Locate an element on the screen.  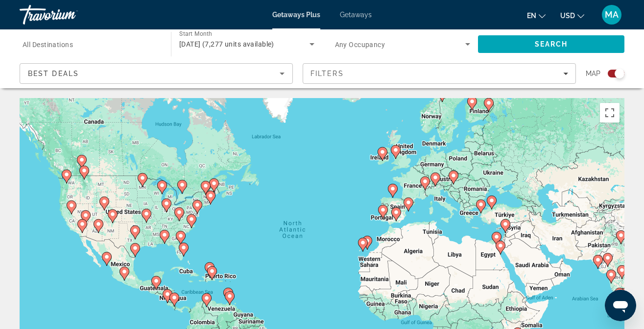
span: Filters is located at coordinates (327, 74).